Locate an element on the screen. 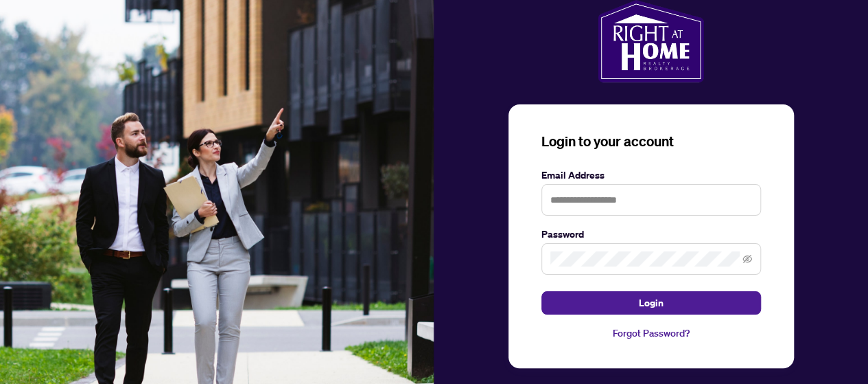 The width and height of the screenshot is (868, 384). button: Login is located at coordinates (651, 303).